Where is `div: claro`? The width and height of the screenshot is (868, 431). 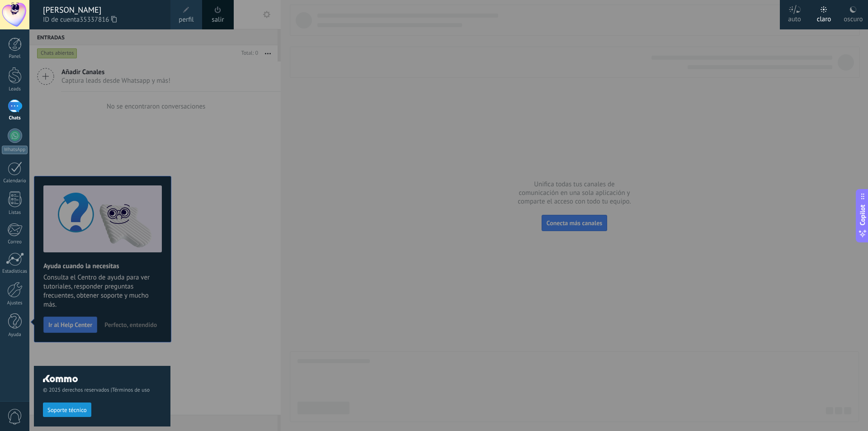 div: claro is located at coordinates (824, 18).